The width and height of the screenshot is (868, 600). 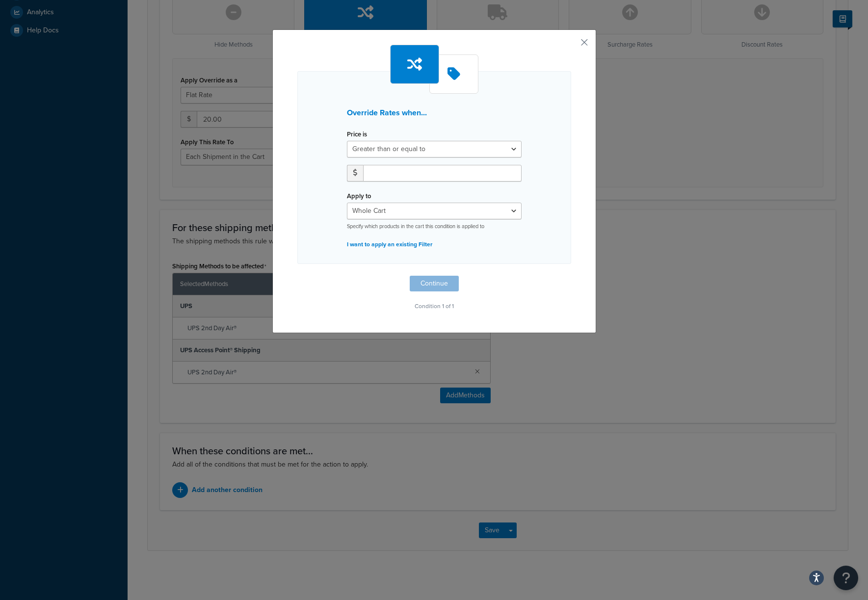 I want to click on label: Price is, so click(x=357, y=134).